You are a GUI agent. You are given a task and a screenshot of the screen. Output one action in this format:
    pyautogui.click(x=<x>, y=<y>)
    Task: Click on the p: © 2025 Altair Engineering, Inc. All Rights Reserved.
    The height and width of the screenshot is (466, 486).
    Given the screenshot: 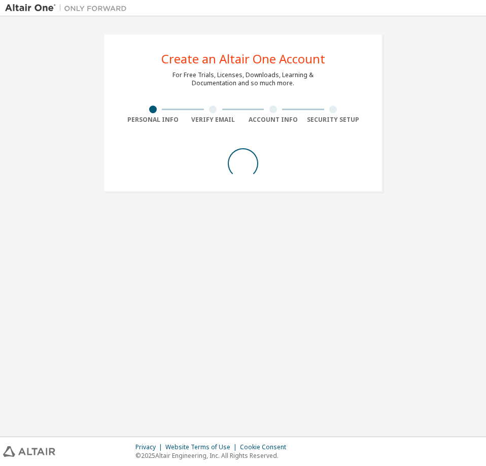 What is the action you would take?
    pyautogui.click(x=214, y=455)
    